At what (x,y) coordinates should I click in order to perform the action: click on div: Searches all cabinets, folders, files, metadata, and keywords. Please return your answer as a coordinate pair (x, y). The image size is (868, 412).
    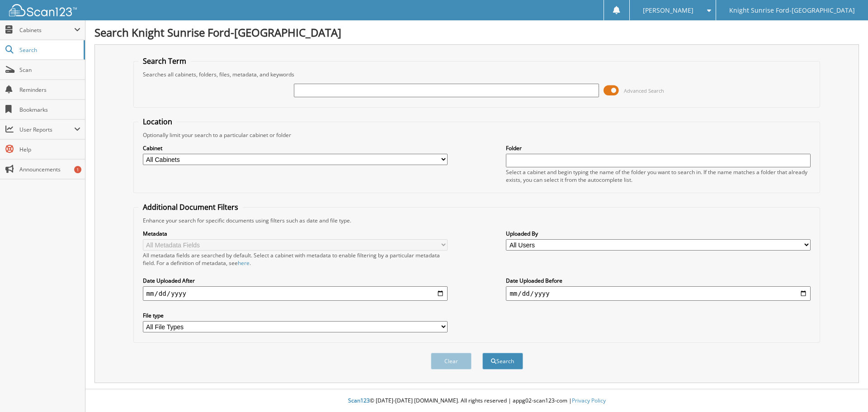
    Looking at the image, I should click on (477, 74).